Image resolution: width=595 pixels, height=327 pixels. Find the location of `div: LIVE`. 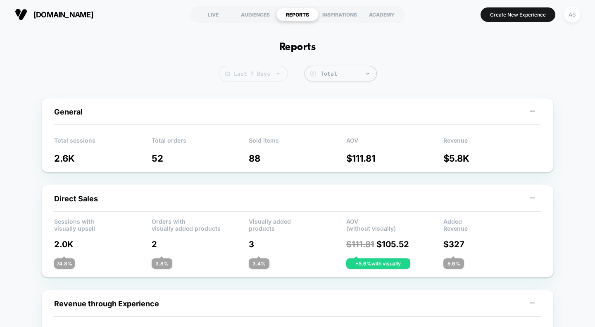

div: LIVE is located at coordinates (213, 14).